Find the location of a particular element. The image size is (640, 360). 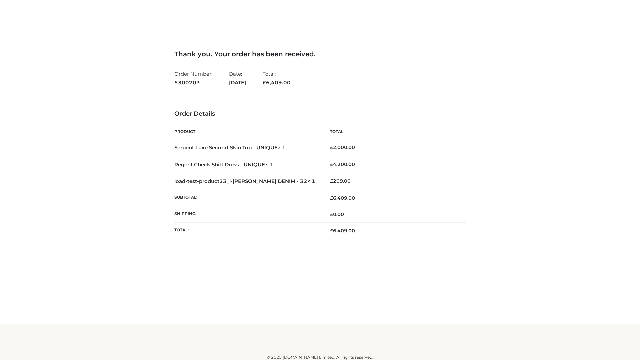

th: Total is located at coordinates (393, 132).